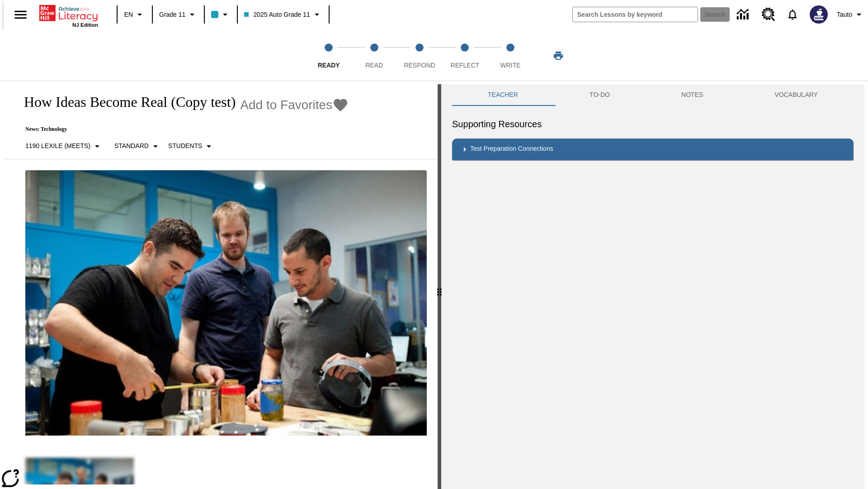 The image size is (868, 489). What do you see at coordinates (558, 56) in the screenshot?
I see `button: Print` at bounding box center [558, 56].